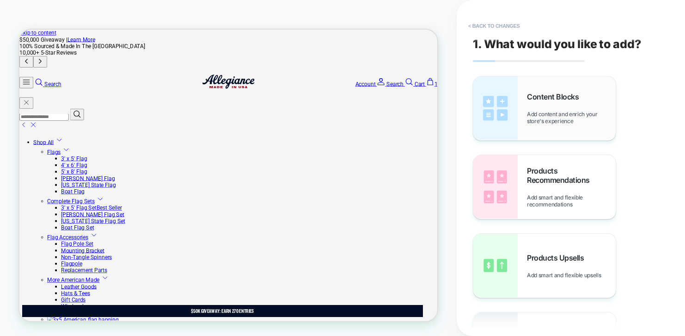 The image size is (685, 336). I want to click on button: Next, so click(28, 43).